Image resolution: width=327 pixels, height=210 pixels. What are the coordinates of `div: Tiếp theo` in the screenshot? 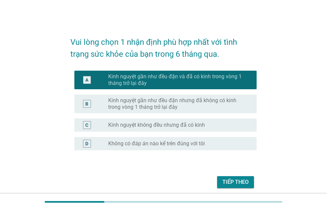 It's located at (236, 182).